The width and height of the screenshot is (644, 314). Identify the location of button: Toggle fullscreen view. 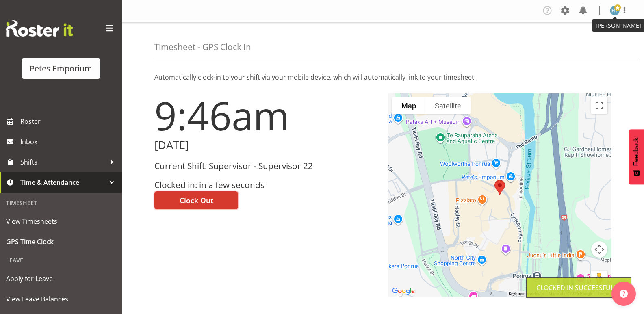
(599, 105).